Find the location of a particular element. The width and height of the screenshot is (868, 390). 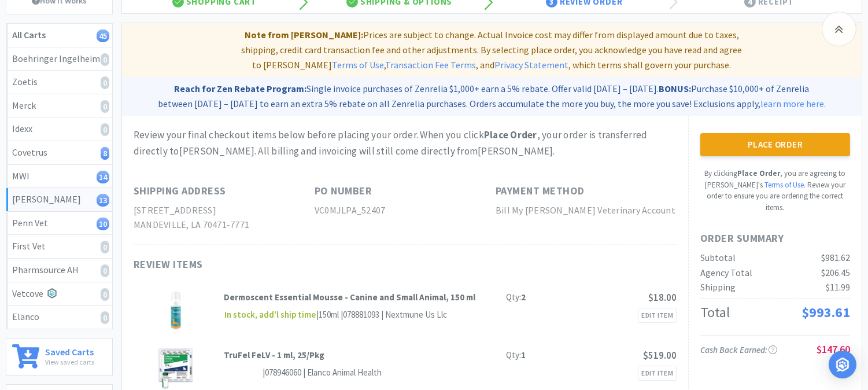

div: Penn Vet is located at coordinates (59, 223).